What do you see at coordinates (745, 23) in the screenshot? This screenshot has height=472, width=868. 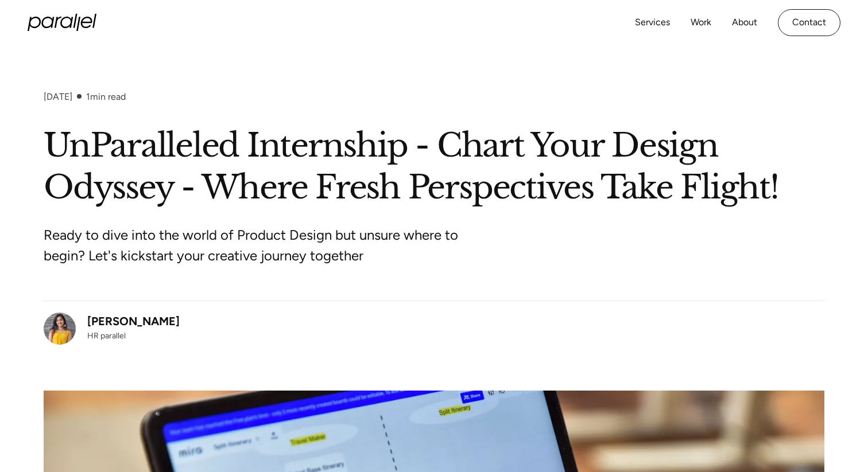 I see `a: About` at bounding box center [745, 23].